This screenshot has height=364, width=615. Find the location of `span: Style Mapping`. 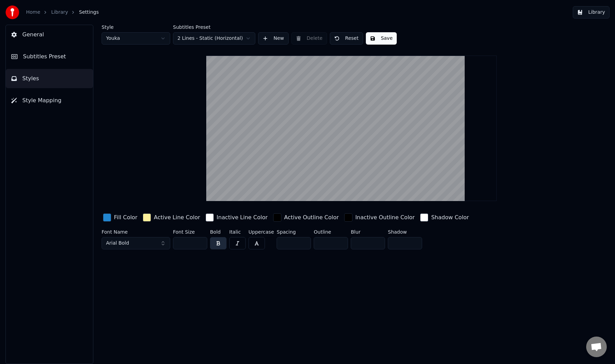

span: Style Mapping is located at coordinates (42, 101).